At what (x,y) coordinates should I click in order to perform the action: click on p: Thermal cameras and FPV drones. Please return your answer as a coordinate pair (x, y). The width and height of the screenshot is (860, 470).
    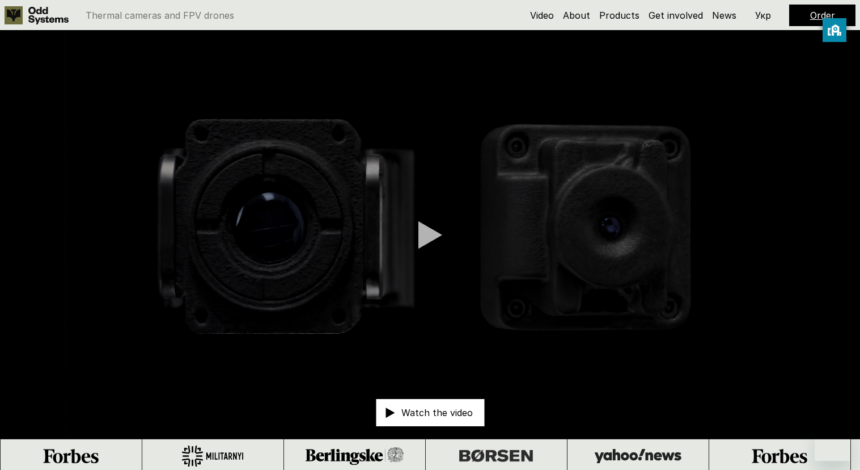
    Looking at the image, I should click on (160, 15).